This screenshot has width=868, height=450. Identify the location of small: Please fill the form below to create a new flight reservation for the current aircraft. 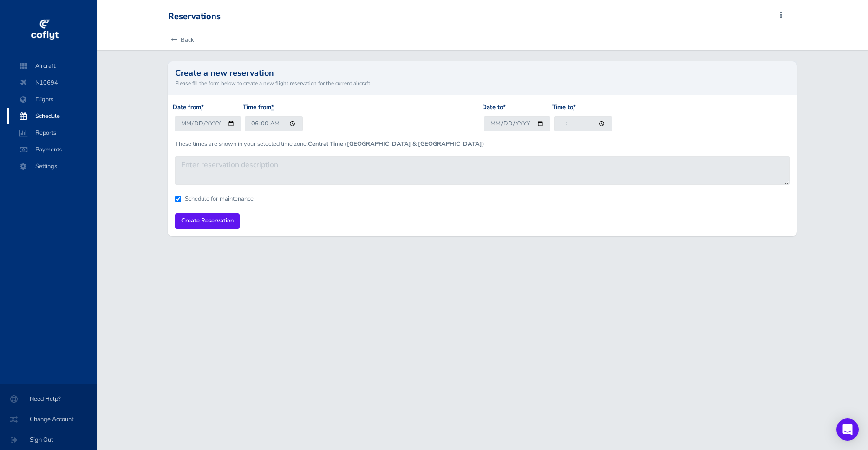
(482, 83).